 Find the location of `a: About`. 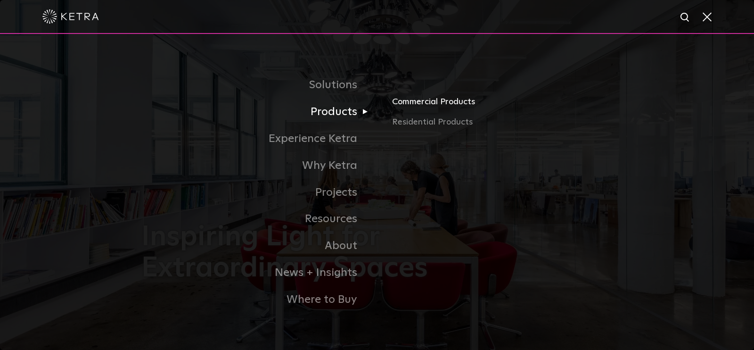

a: About is located at coordinates (259, 246).